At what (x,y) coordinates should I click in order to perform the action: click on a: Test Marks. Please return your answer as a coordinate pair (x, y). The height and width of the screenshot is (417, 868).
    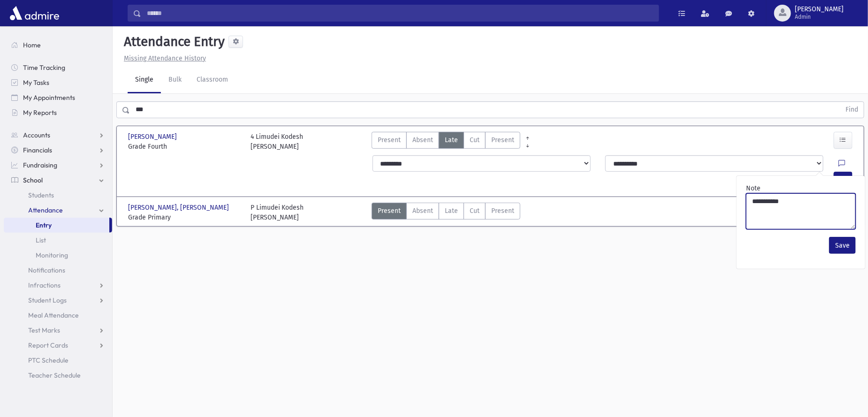
    Looking at the image, I should click on (58, 330).